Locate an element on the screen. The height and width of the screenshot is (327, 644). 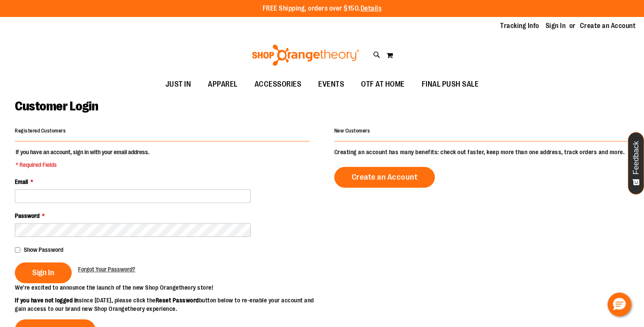
p: Creating an account has many benefits: check out faster, keep more than one address, track orders... is located at coordinates (481, 152).